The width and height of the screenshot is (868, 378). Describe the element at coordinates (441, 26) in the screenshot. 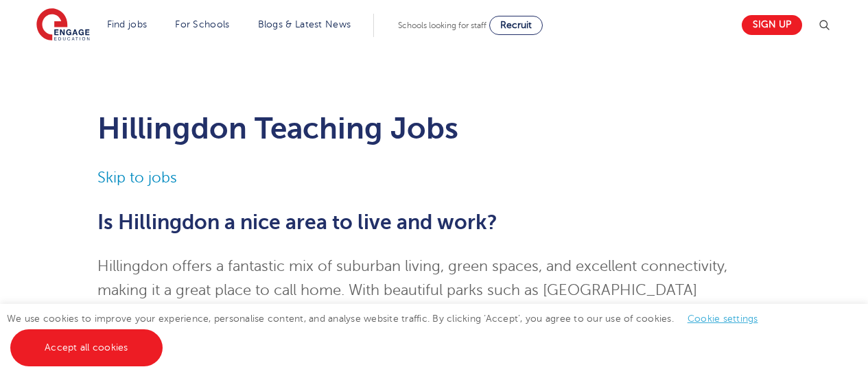

I see `span: Schools looking for staff` at that location.